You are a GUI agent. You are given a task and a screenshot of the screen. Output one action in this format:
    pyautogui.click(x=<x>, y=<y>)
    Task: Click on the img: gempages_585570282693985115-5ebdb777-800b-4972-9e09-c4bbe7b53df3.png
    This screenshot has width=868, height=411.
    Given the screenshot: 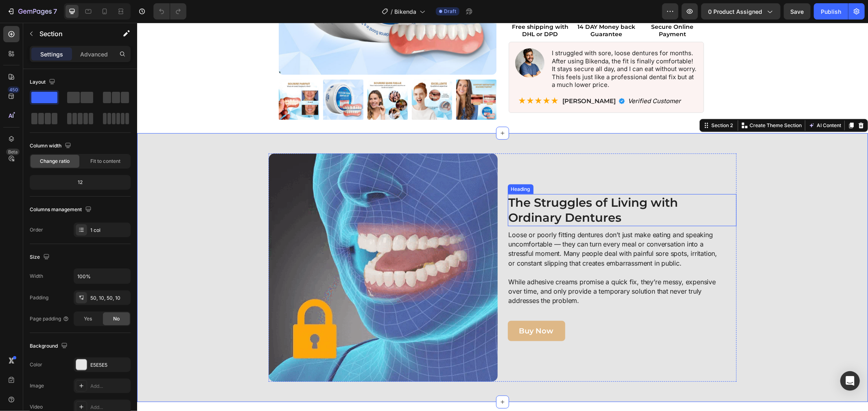 What is the action you would take?
    pyautogui.click(x=485, y=78)
    